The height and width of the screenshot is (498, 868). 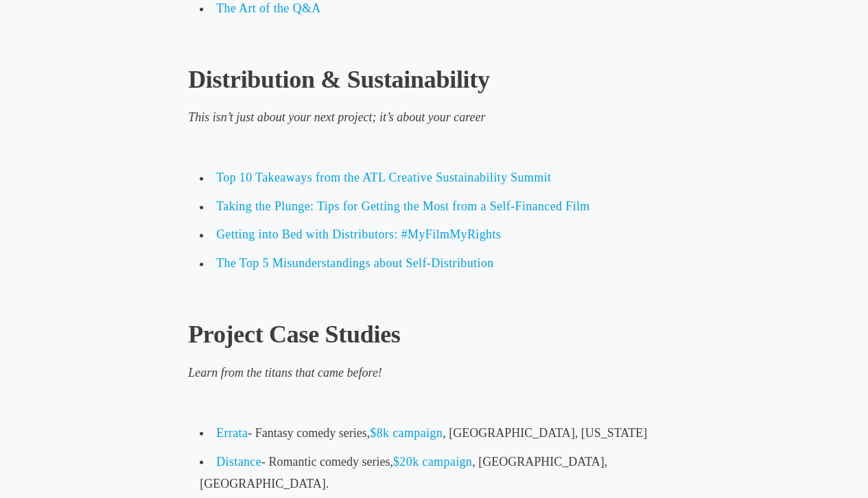 I want to click on b: Project Case Studies, so click(x=294, y=335).